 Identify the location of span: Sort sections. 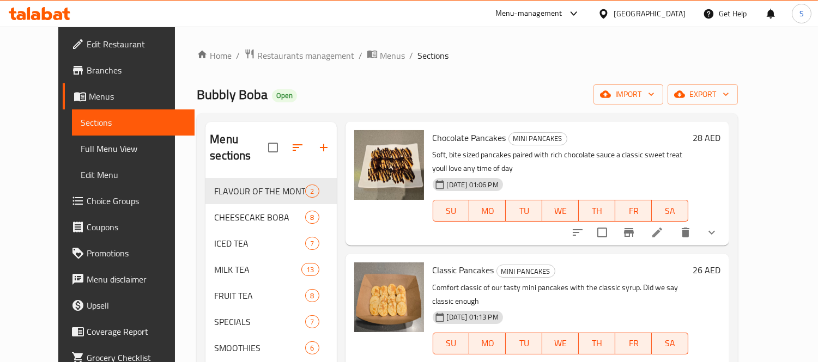
(298, 148).